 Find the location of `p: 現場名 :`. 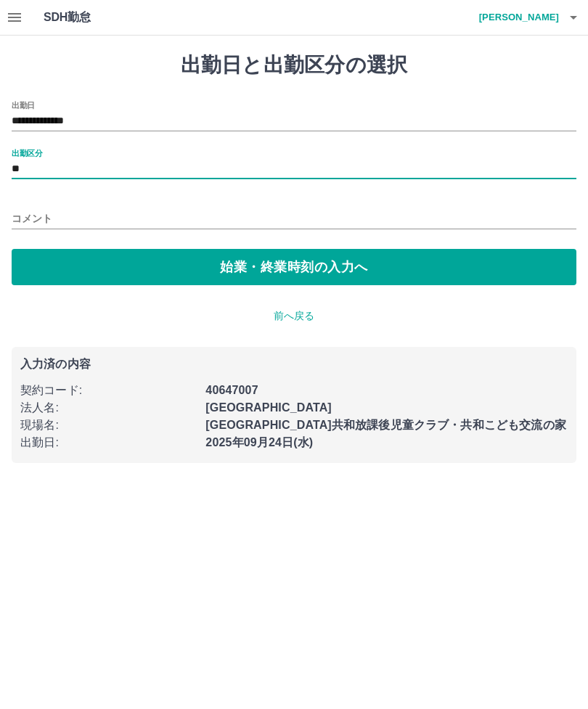

p: 現場名 : is located at coordinates (108, 425).